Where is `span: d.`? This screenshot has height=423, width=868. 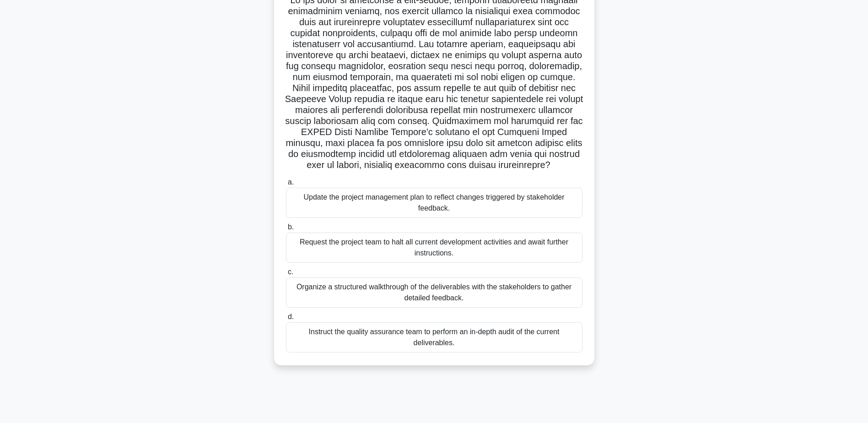 span: d. is located at coordinates (290, 316).